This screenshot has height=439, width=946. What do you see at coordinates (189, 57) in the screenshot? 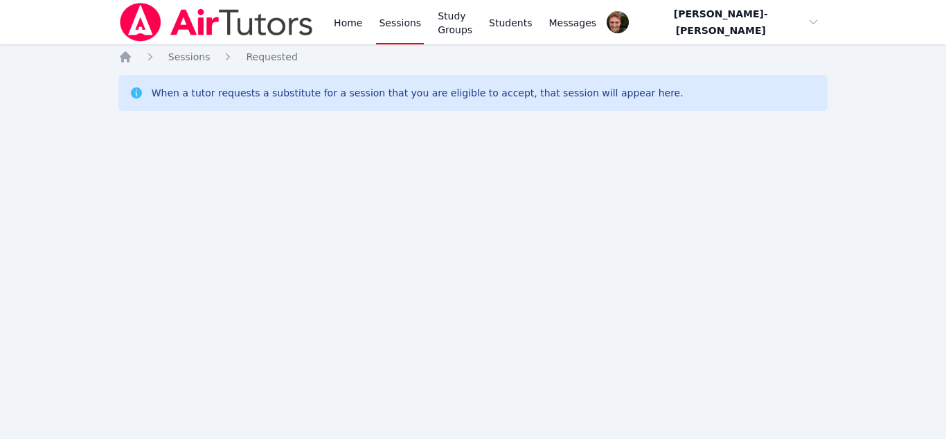
I see `span: Sessions` at bounding box center [189, 57].